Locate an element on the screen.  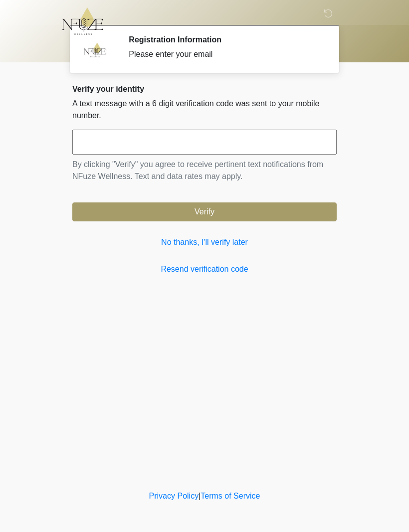
a: No thanks, I'll verify later is located at coordinates (205, 242).